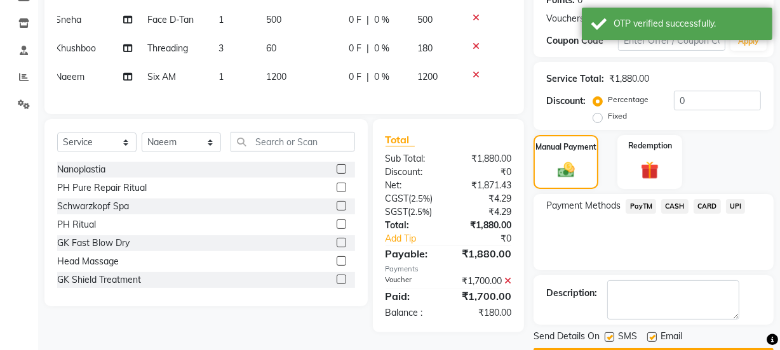  Describe the element at coordinates (688, 23) in the screenshot. I see `div: OTP verified successfully.` at that location.